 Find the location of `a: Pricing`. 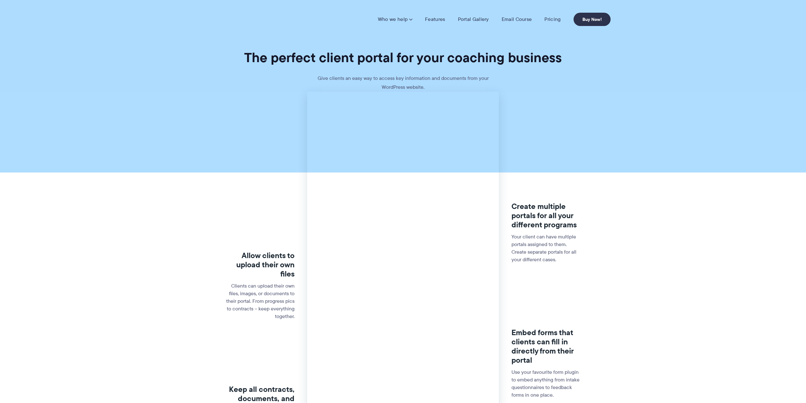

a: Pricing is located at coordinates (553, 19).